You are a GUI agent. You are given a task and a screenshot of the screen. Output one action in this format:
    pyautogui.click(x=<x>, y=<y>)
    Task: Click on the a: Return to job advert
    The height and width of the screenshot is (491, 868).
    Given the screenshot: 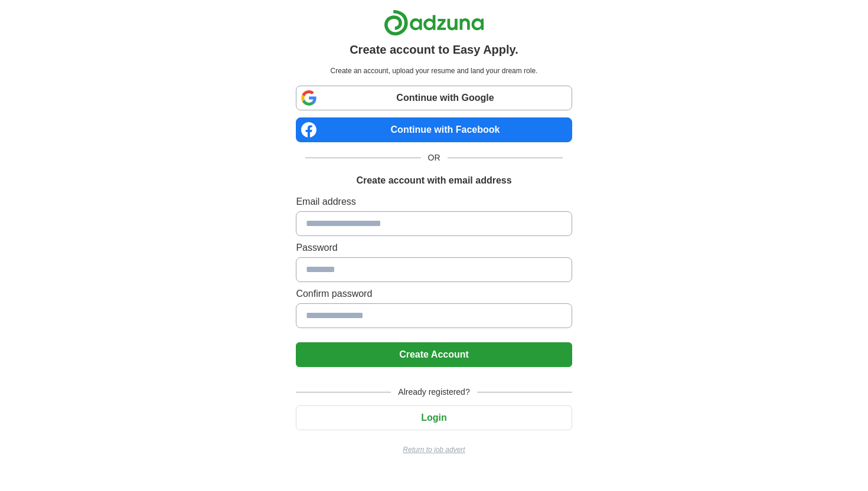 What is the action you would take?
    pyautogui.click(x=434, y=449)
    